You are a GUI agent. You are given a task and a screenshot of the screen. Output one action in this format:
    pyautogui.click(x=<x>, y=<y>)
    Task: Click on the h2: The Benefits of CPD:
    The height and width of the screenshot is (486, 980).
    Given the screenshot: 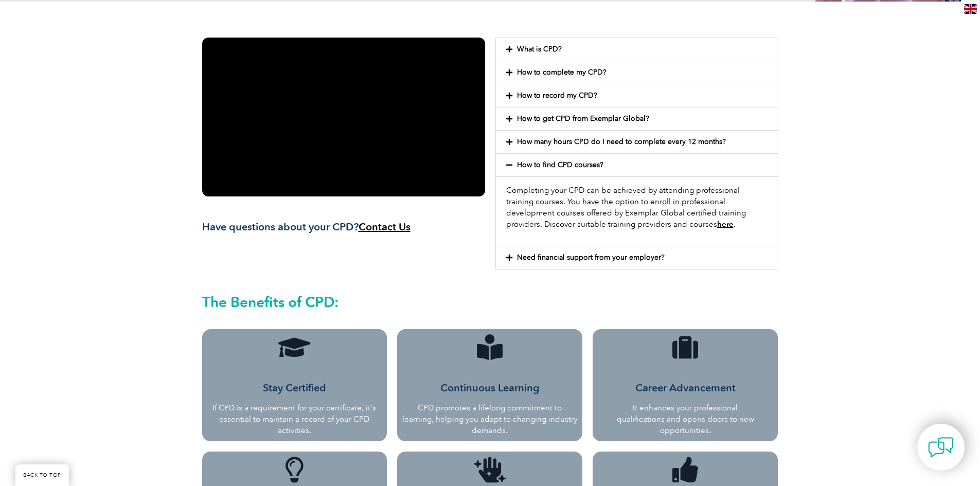 What is the action you would take?
    pyautogui.click(x=490, y=302)
    